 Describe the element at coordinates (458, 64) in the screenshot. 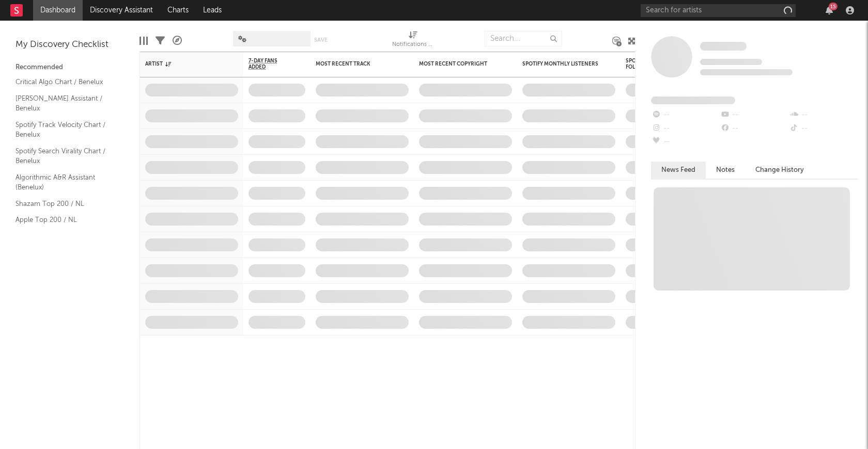

I see `div: Most Recent Copyright` at that location.